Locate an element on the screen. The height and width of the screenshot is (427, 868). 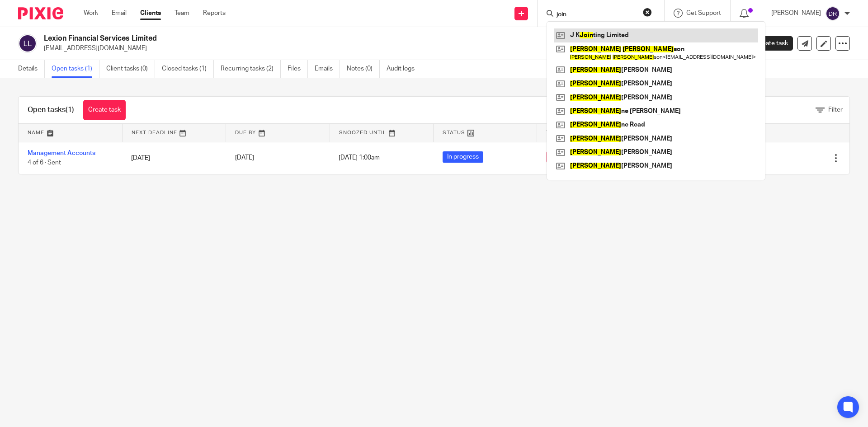
input: Search is located at coordinates (597, 15).